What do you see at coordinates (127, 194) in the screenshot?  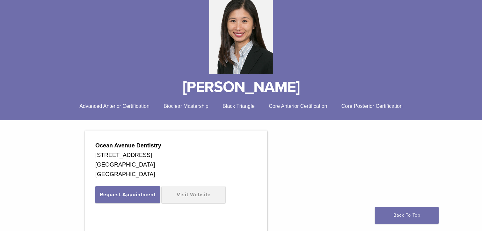 I see `button: Request Appointment` at bounding box center [127, 194].